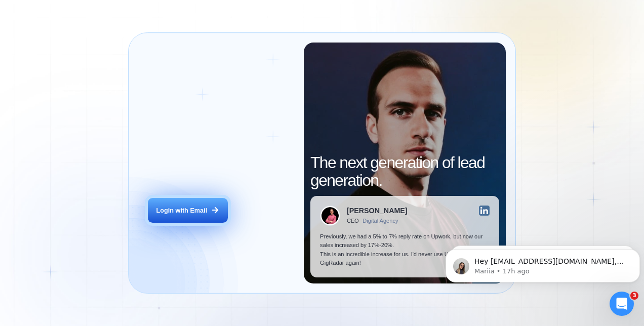 The image size is (644, 326). Describe the element at coordinates (353, 221) in the screenshot. I see `div: CEO` at that location.